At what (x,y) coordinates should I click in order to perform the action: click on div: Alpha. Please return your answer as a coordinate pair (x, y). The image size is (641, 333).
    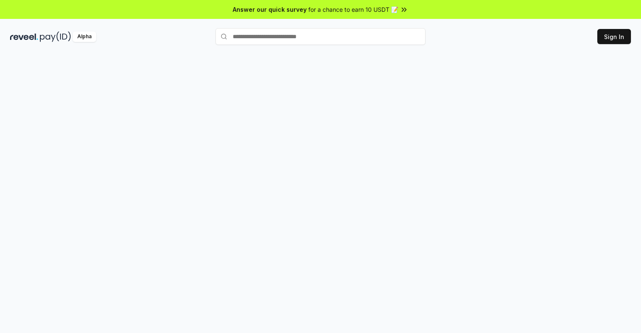
    Looking at the image, I should click on (84, 37).